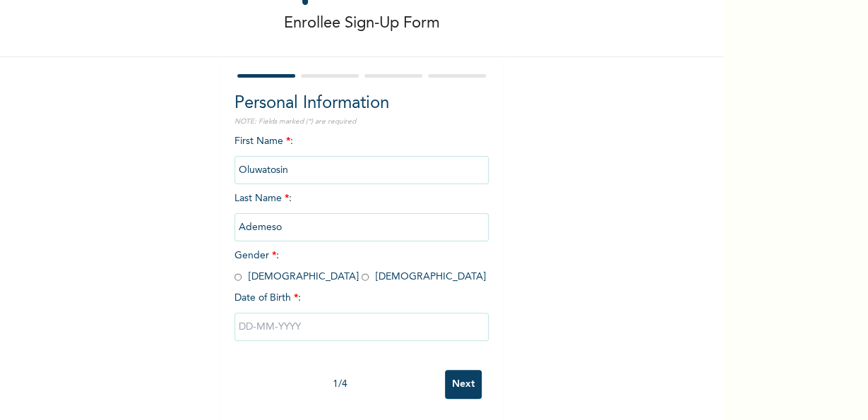 The image size is (868, 420). I want to click on span: Last Name :, so click(361, 213).